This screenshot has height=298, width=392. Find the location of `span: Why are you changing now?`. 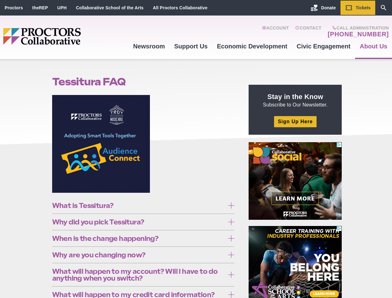

span: Why are you changing now? is located at coordinates (138, 255).